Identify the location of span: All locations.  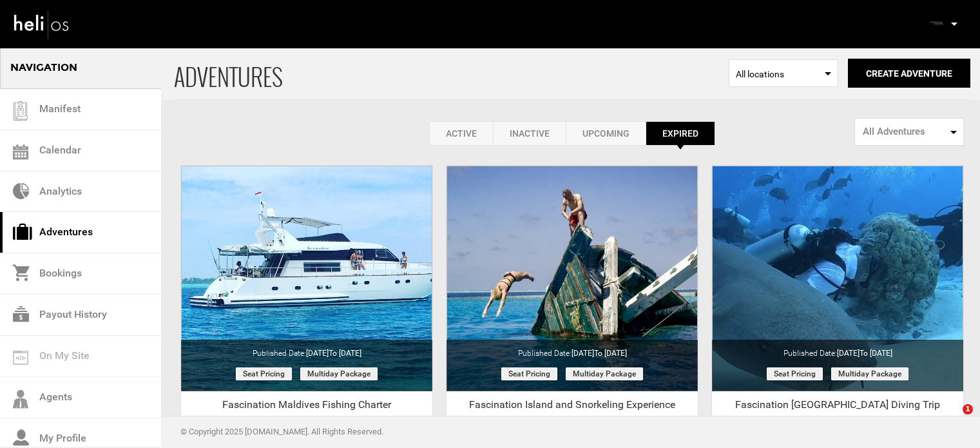
(784, 74).